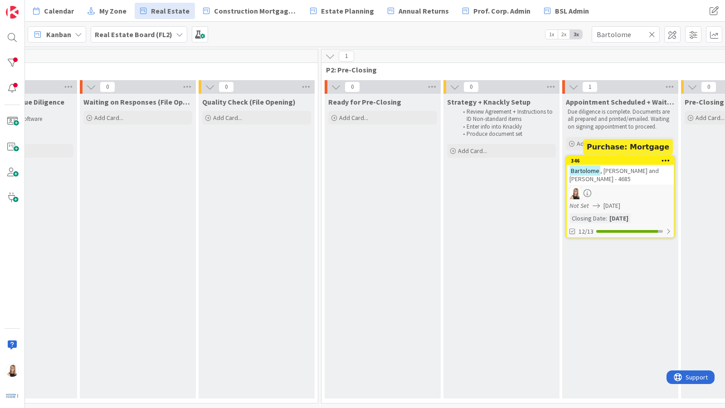 Image resolution: width=725 pixels, height=408 pixels. What do you see at coordinates (138, 102) in the screenshot?
I see `span: Waiting on Responses (File Opening)` at bounding box center [138, 102].